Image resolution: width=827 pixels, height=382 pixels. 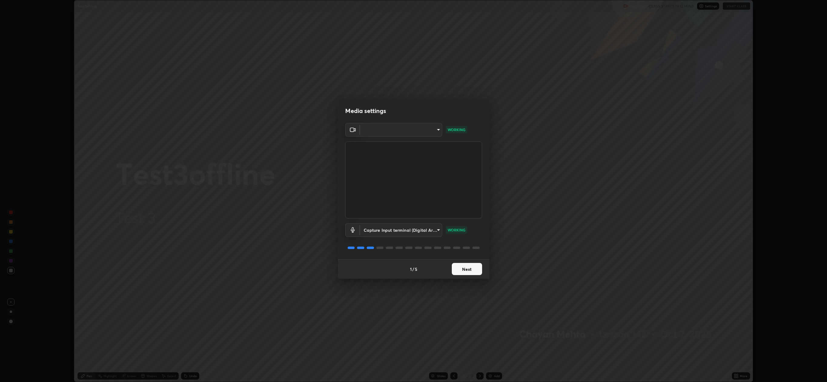 What do you see at coordinates (467, 269) in the screenshot?
I see `button: Next` at bounding box center [467, 269].